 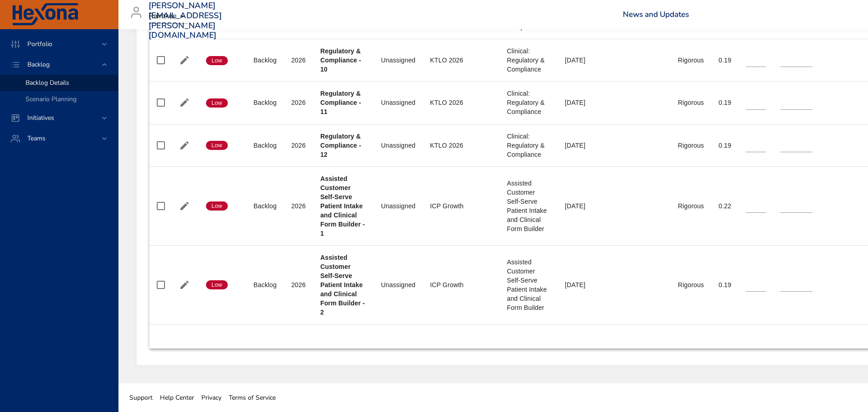 What do you see at coordinates (38, 64) in the screenshot?
I see `span: Backlog` at bounding box center [38, 64].